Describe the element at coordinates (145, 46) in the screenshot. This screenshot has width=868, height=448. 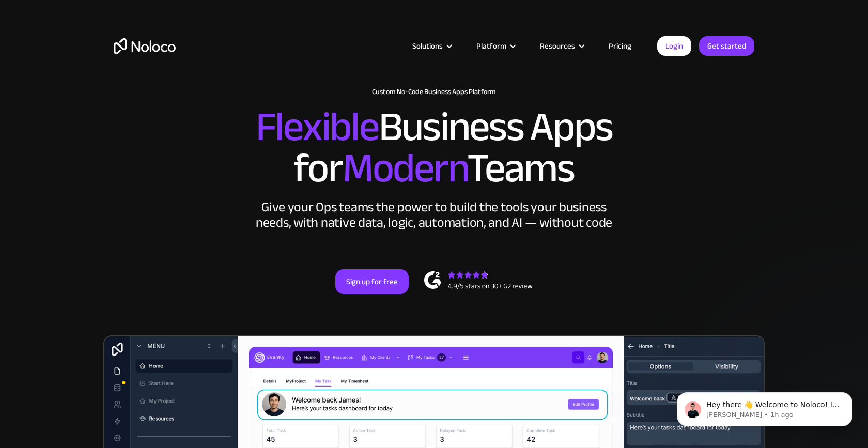
I see `a: home` at that location.